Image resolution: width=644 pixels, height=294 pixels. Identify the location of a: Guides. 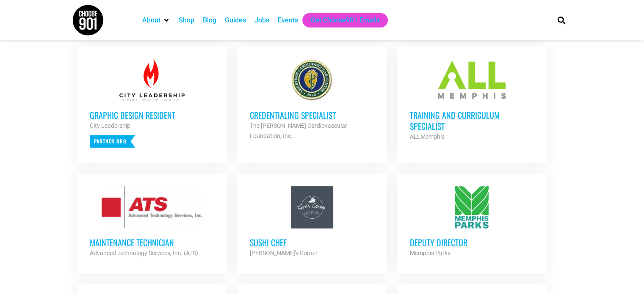
(235, 20).